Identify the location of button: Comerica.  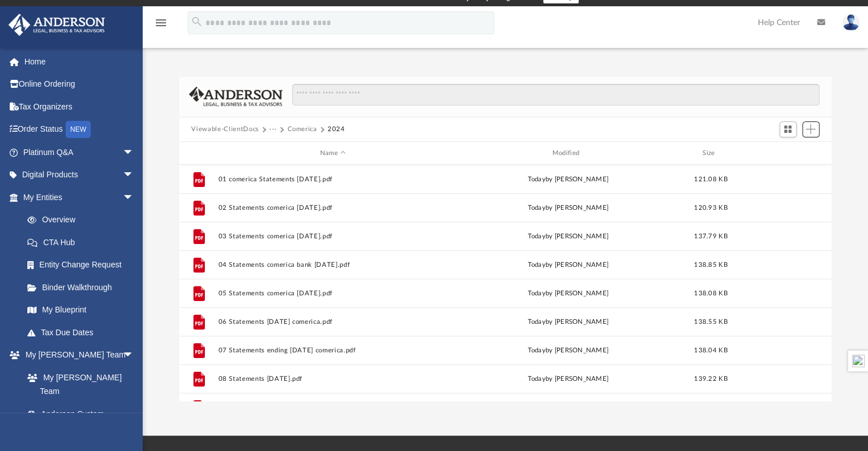
(302, 129).